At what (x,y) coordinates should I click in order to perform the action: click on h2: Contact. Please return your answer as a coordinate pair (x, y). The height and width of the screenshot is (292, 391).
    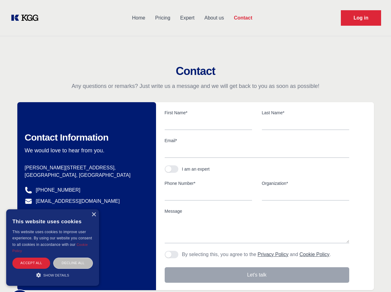
    Looking at the image, I should click on (196, 71).